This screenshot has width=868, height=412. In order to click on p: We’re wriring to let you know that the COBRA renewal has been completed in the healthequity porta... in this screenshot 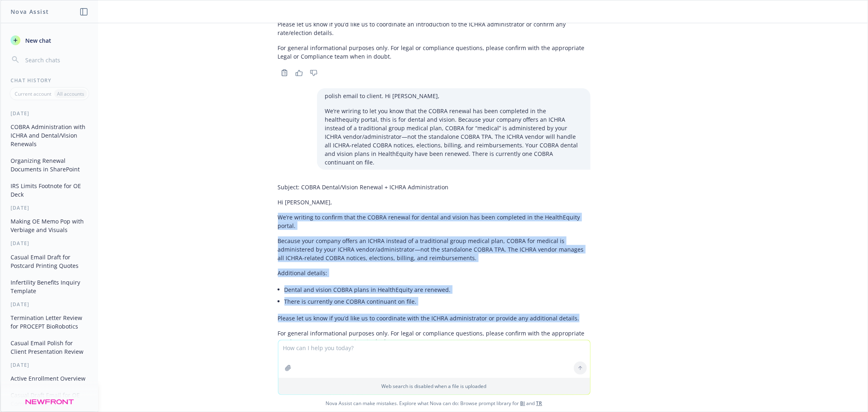, I will do `click(454, 137)`.